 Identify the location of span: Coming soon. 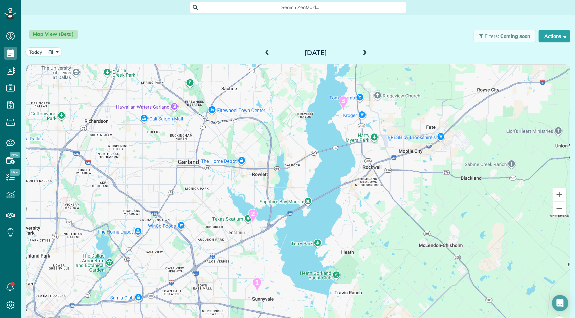
(515, 36).